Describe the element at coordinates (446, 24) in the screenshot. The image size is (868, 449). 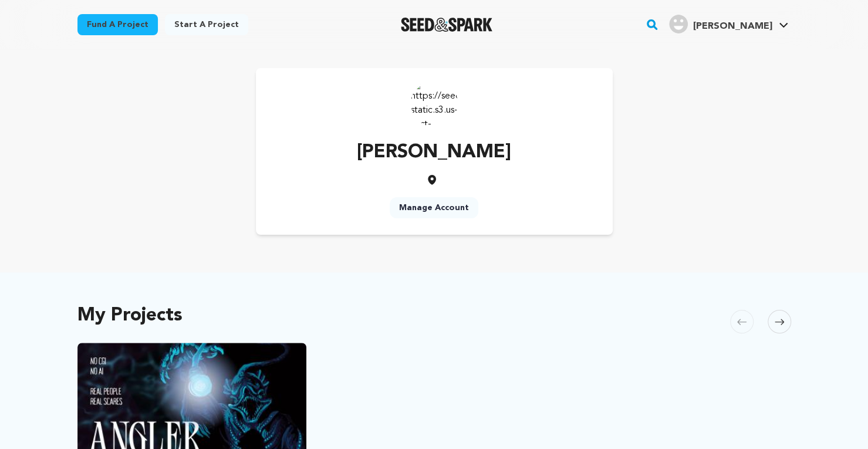
I see `img: Seed&Spark Logo Dark Mode` at that location.